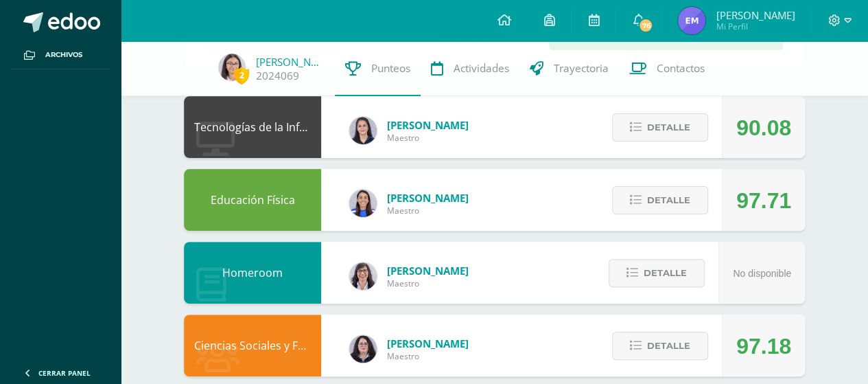  Describe the element at coordinates (253, 127) in the screenshot. I see `div: Tecnologías de la Información y Comunicación: Computación` at that location.